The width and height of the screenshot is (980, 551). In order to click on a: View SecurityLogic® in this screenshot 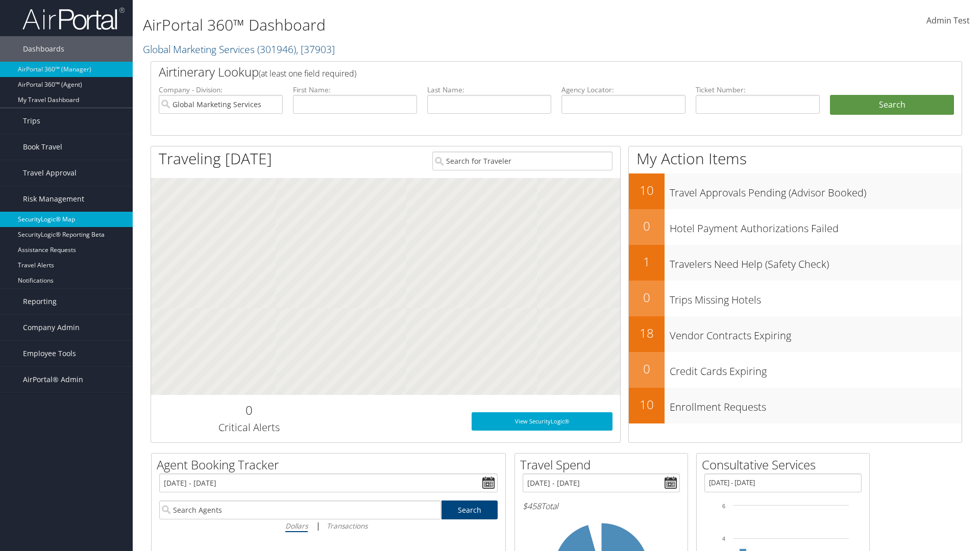, I will do `click(542, 421)`.